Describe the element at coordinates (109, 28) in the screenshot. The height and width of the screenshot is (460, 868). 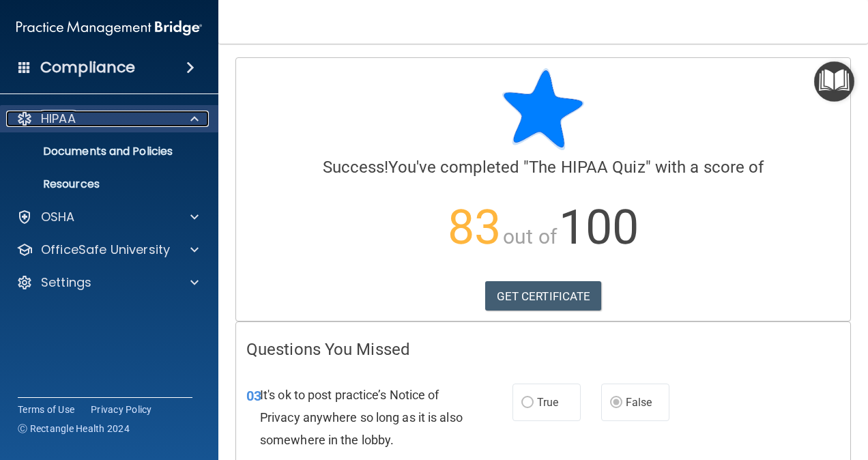
I see `img: PMB logo` at that location.